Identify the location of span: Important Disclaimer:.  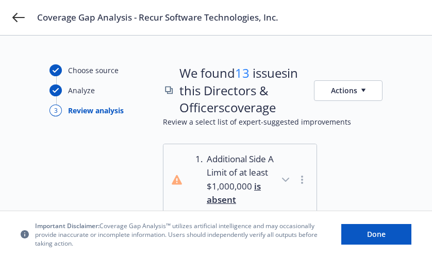
(67, 226).